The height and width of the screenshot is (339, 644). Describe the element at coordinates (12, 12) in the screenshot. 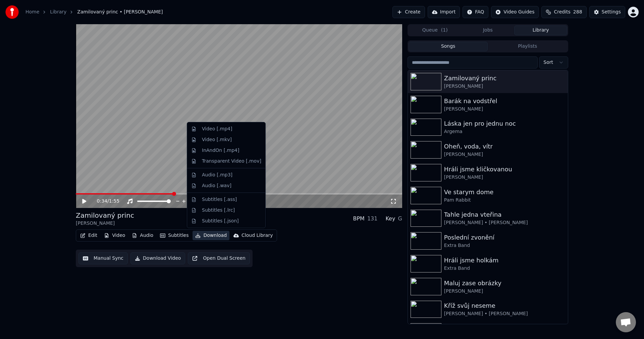

I see `img: youka` at that location.